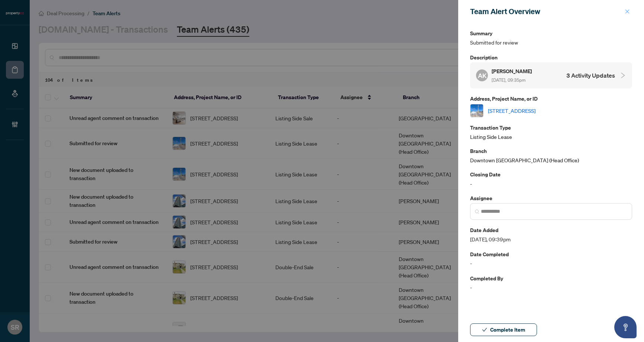 The width and height of the screenshot is (644, 342). Describe the element at coordinates (551, 98) in the screenshot. I see `p: Address, Project Name, or ID` at that location.